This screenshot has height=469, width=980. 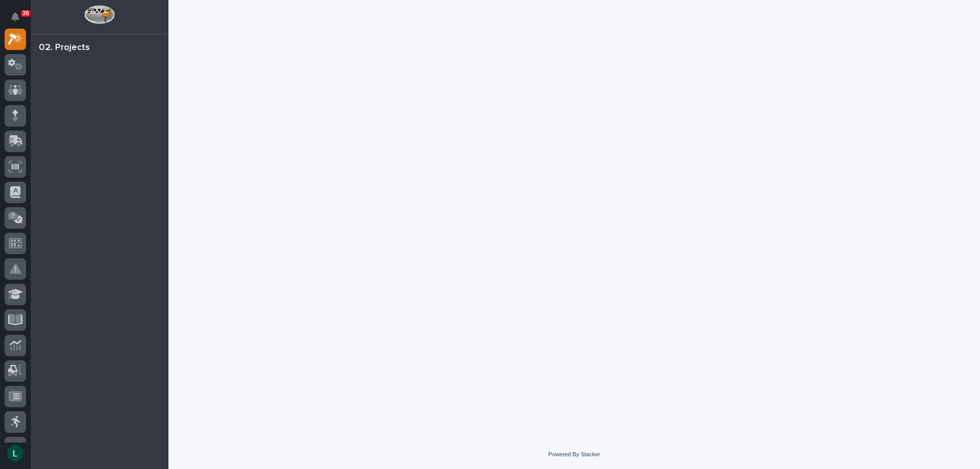 What do you see at coordinates (99, 14) in the screenshot?
I see `img: Workspace Logo` at bounding box center [99, 14].